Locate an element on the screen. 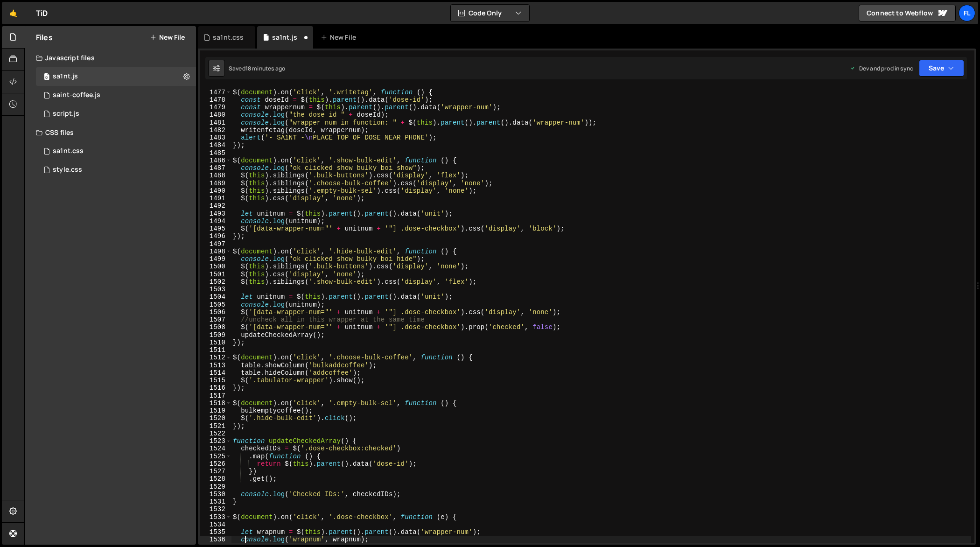  h2: Files is located at coordinates (44, 37).